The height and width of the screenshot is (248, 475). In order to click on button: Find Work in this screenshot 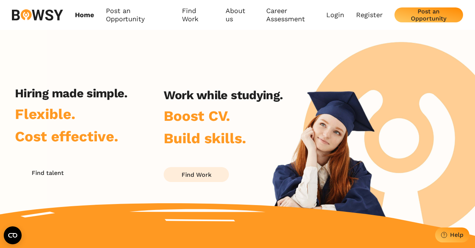, I will do `click(196, 174)`.